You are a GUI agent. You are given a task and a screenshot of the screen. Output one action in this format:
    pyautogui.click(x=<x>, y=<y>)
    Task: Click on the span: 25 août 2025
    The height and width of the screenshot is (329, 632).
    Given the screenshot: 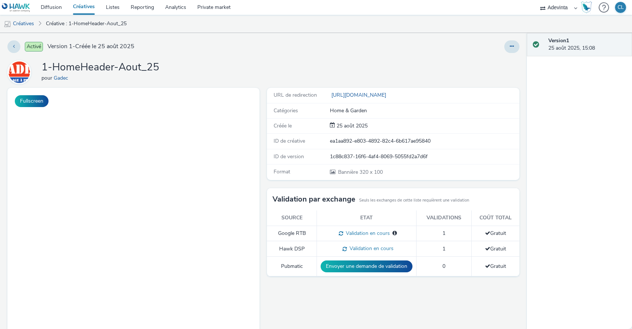 What is the action you would take?
    pyautogui.click(x=351, y=126)
    